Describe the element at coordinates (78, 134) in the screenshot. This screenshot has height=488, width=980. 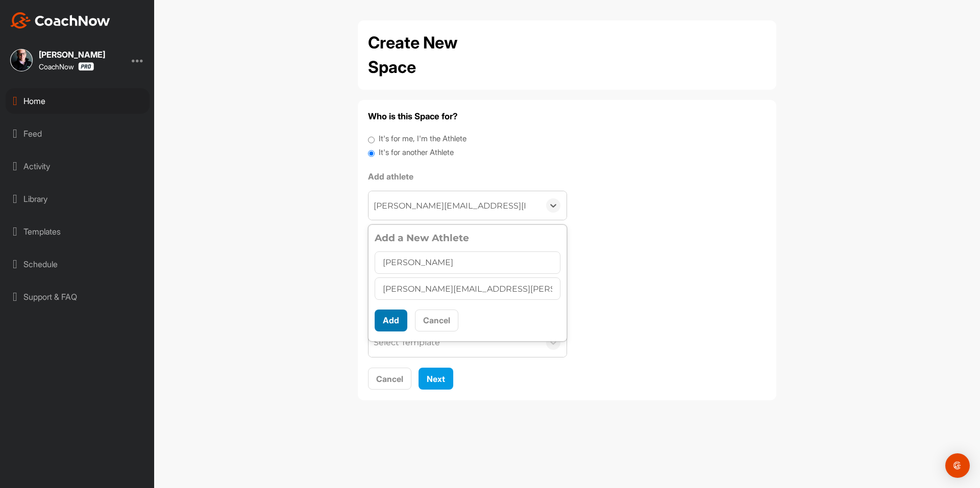
I see `div: Feed` at that location.